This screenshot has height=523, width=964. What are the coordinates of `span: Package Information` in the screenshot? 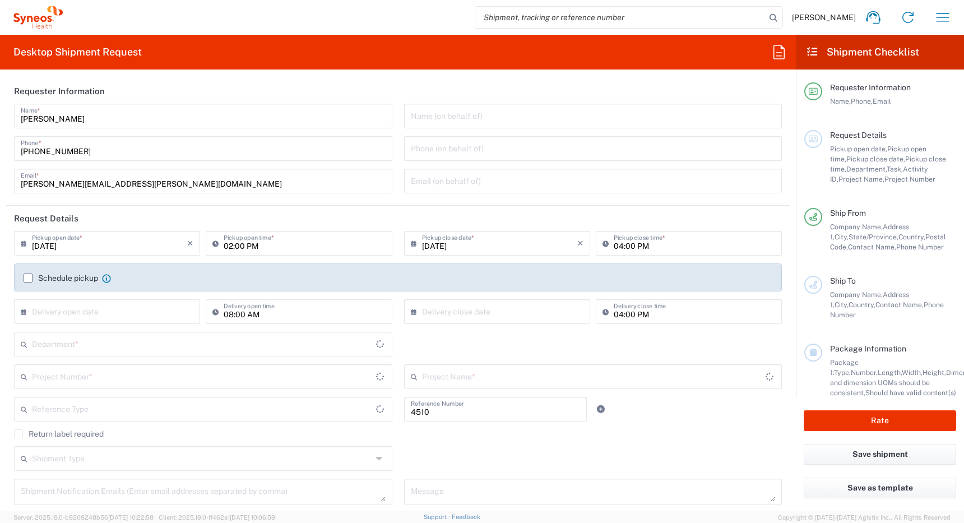 It's located at (868, 349).